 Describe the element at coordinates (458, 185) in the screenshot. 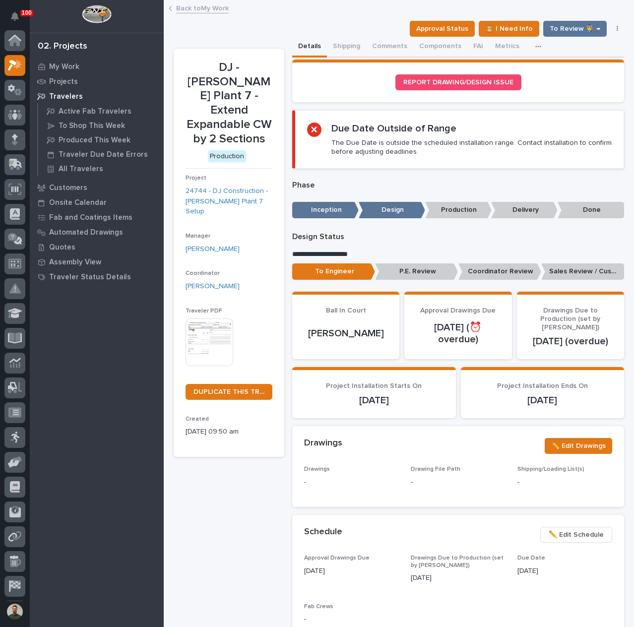

I see `p: Phase` at that location.